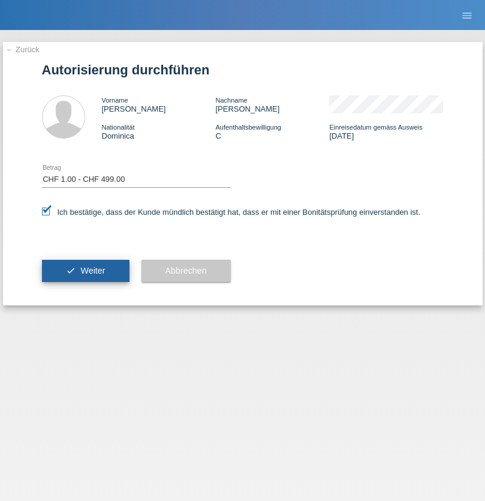  What do you see at coordinates (86, 271) in the screenshot?
I see `button: check Weiter` at bounding box center [86, 271].